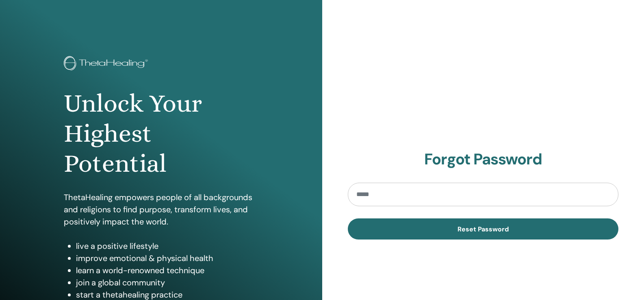  What do you see at coordinates (483, 229) in the screenshot?
I see `button: Reset Password` at bounding box center [483, 229].